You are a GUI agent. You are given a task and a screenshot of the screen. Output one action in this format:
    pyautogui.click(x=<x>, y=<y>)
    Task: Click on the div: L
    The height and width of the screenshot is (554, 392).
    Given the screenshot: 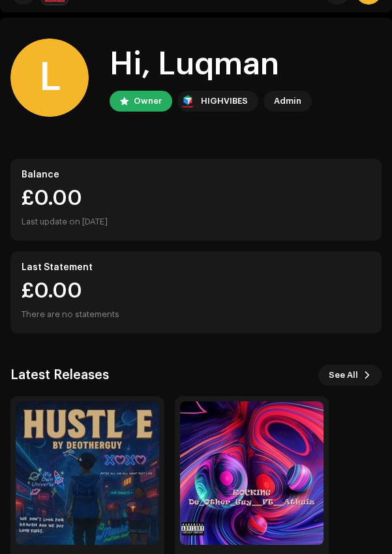 What is the action you would take?
    pyautogui.click(x=50, y=78)
    